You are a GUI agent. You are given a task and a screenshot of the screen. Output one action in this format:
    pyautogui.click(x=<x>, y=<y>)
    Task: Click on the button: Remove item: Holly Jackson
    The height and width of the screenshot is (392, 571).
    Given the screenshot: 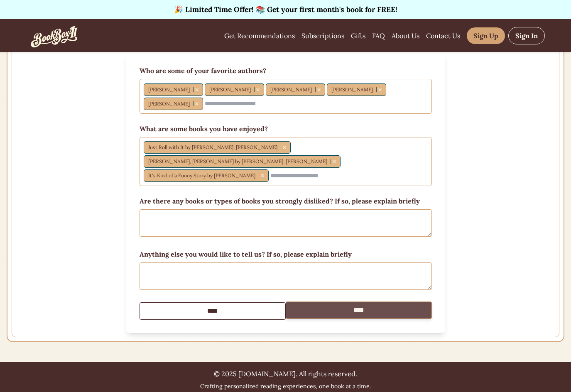 What is the action you would take?
    pyautogui.click(x=196, y=104)
    